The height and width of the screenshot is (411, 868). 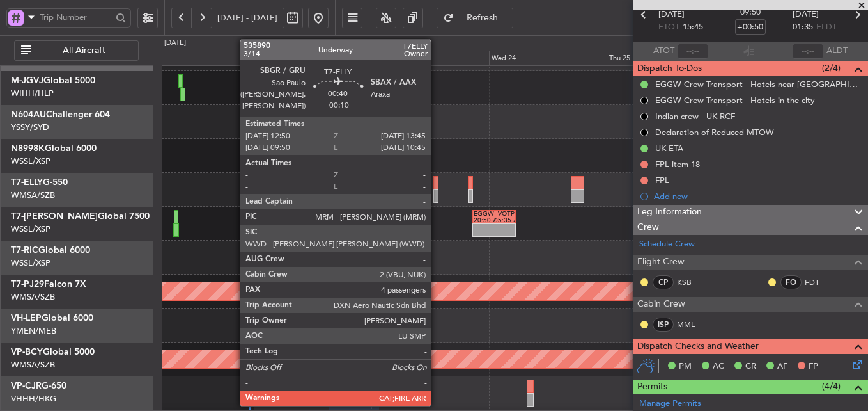 I want to click on span: ETOT, so click(x=669, y=28).